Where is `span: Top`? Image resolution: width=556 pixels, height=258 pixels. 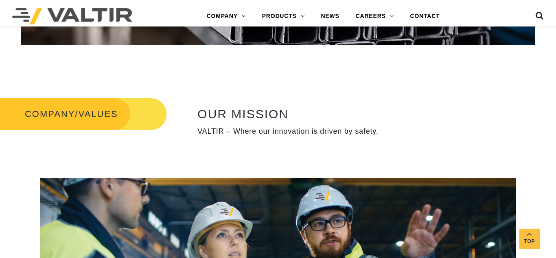 span: Top is located at coordinates (529, 241).